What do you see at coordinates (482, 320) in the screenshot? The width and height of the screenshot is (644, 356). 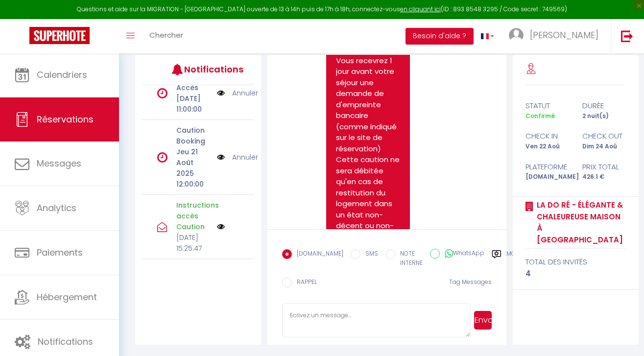 I see `button: Envoyer` at bounding box center [482, 320].